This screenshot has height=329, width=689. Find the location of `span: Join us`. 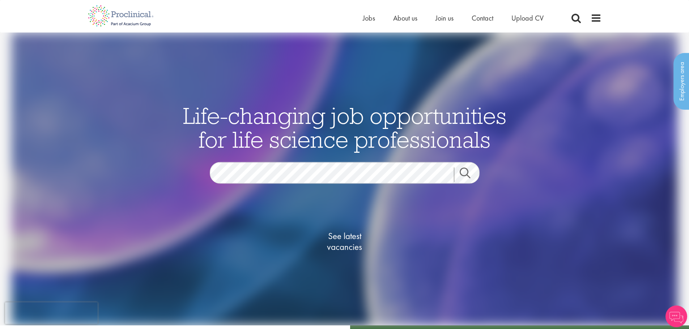

span: Join us is located at coordinates (444, 18).